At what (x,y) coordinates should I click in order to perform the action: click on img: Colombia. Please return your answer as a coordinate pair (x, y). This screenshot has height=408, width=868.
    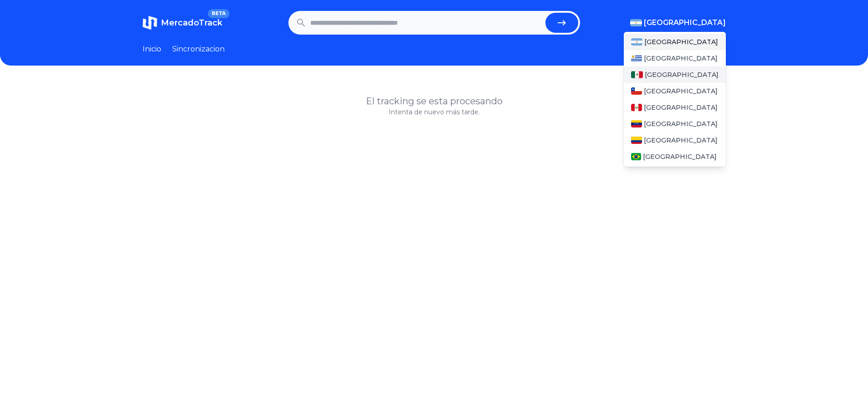
    Looking at the image, I should click on (637, 140).